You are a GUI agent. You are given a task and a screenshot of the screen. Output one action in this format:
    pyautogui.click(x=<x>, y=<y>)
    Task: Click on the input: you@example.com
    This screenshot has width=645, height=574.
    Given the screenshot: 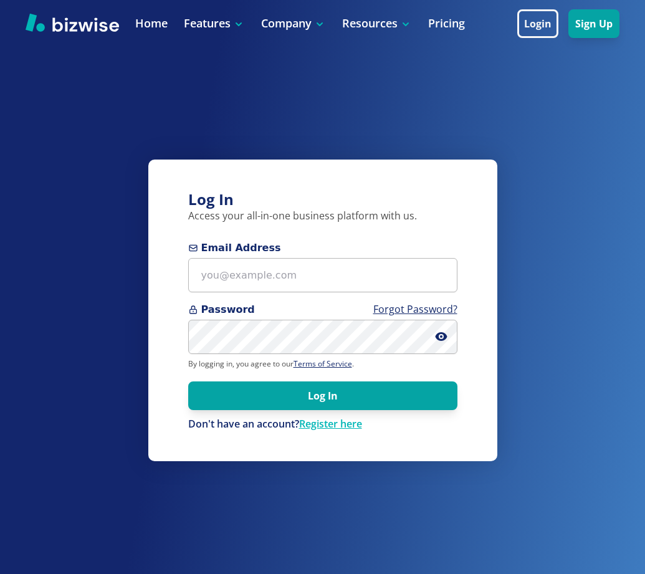 What is the action you would take?
    pyautogui.click(x=323, y=275)
    